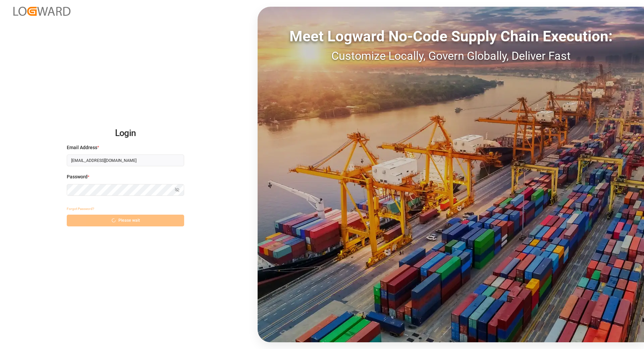 Image resolution: width=644 pixels, height=349 pixels. What do you see at coordinates (126, 133) in the screenshot?
I see `h2: Login` at bounding box center [126, 133].